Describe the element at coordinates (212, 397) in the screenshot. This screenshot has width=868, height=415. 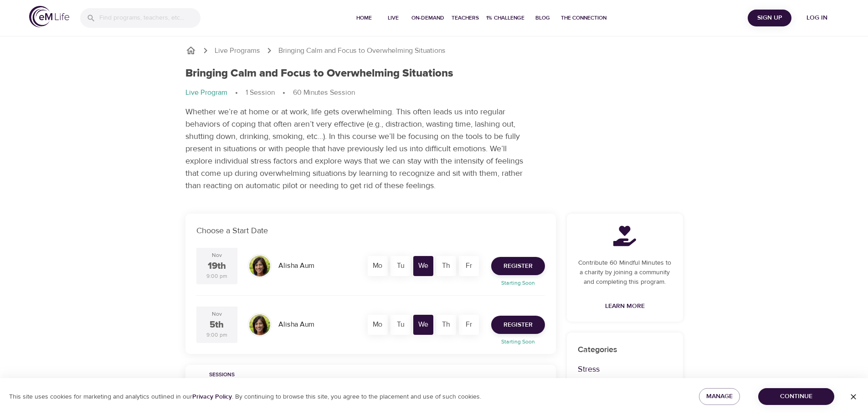
I see `a: Privacy Policy` at that location.